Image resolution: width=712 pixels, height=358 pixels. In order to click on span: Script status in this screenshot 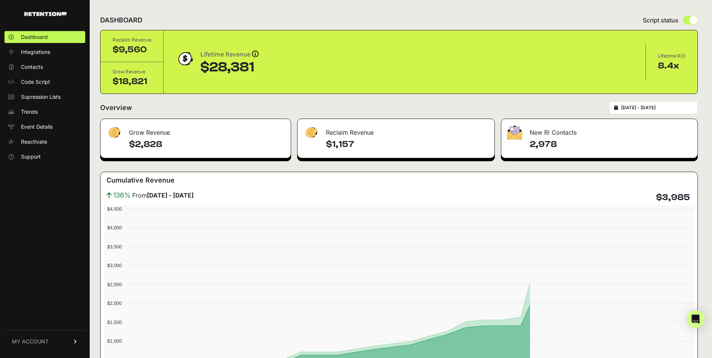, I will do `click(660, 20)`.